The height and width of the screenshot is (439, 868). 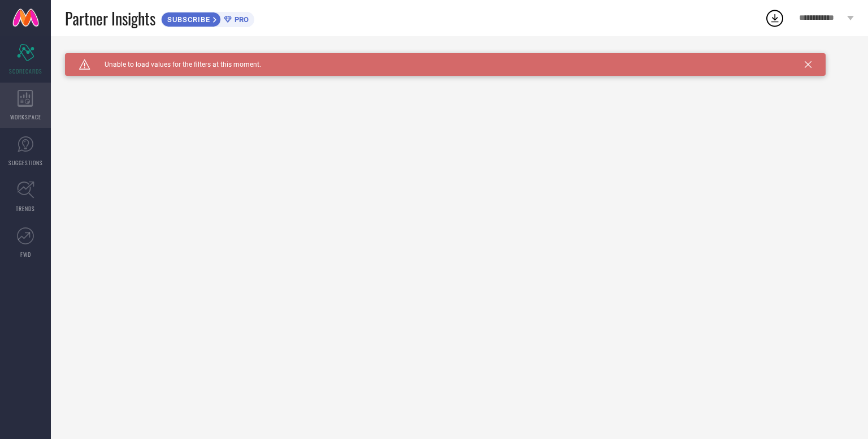 What do you see at coordinates (26, 116) in the screenshot?
I see `span: WORKSPACE` at bounding box center [26, 116].